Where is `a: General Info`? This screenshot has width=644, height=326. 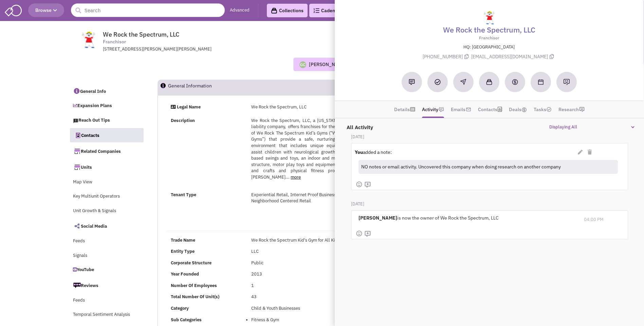 a: General Info is located at coordinates (107, 92).